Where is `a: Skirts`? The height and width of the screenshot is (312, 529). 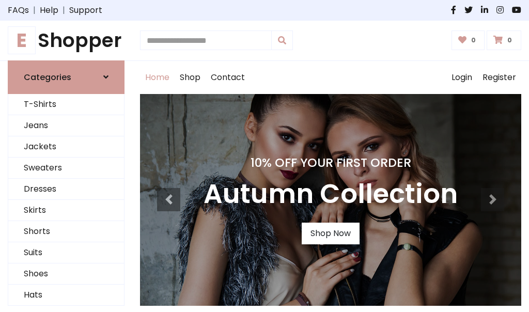 a: Skirts is located at coordinates (66, 210).